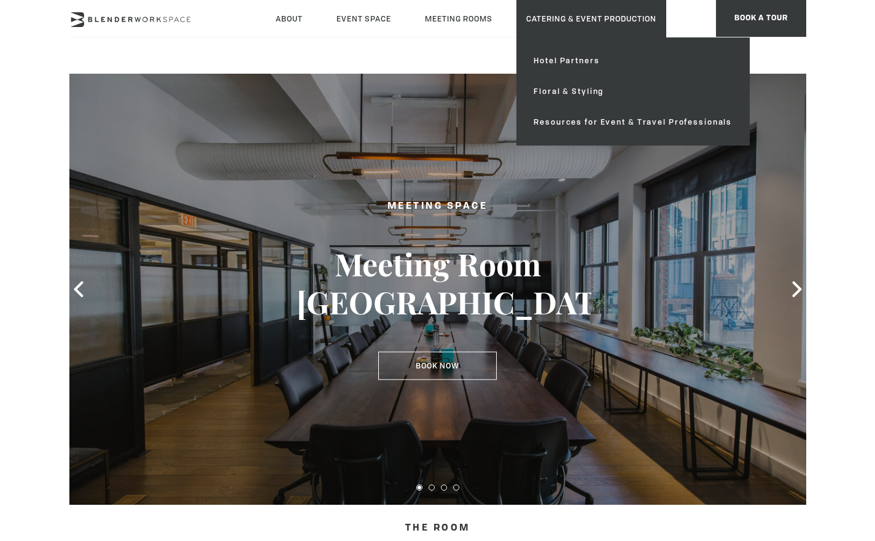 The image size is (875, 541). I want to click on a: Floral & Styling, so click(632, 91).